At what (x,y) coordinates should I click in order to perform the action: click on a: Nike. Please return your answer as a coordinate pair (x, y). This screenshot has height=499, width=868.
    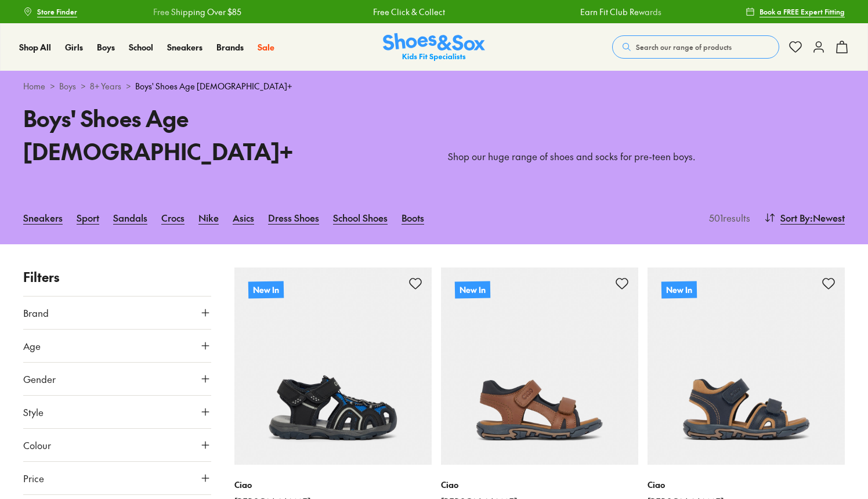
    Looking at the image, I should click on (208, 217).